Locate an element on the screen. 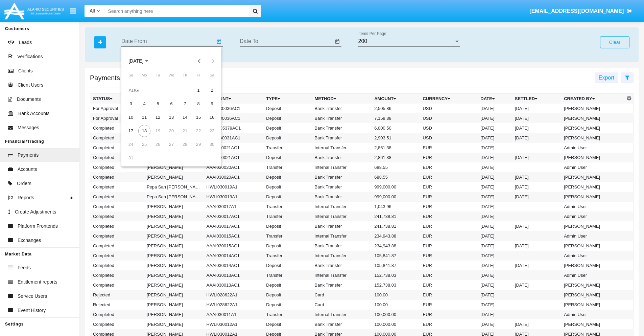  td: 08/11/25 is located at coordinates (144, 117).